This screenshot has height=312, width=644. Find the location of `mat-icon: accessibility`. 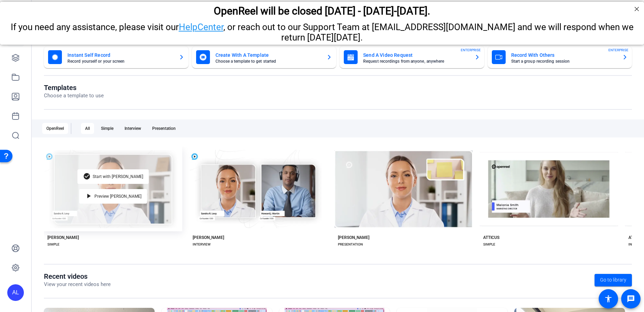

mat-icon: accessibility is located at coordinates (609, 299).